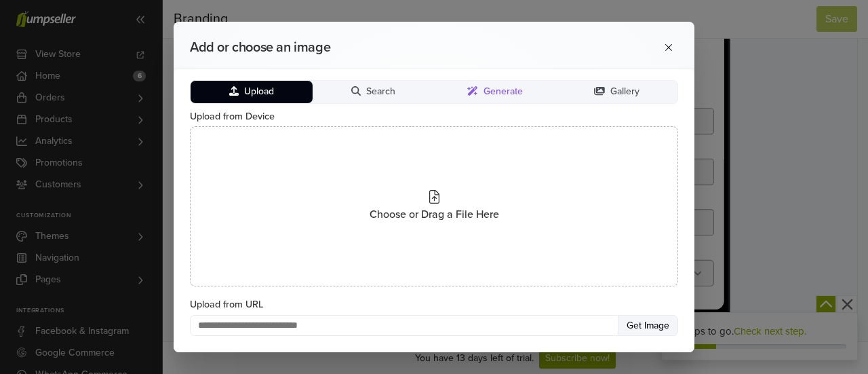  What do you see at coordinates (434, 117) in the screenshot?
I see `label: Upload from Device` at bounding box center [434, 117].